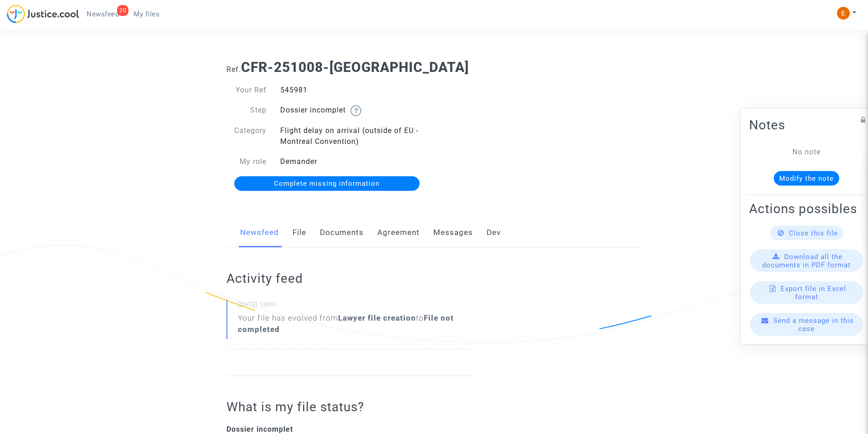 The width and height of the screenshot is (868, 434). What do you see at coordinates (353, 162) in the screenshot?
I see `div: Demander` at bounding box center [353, 162].